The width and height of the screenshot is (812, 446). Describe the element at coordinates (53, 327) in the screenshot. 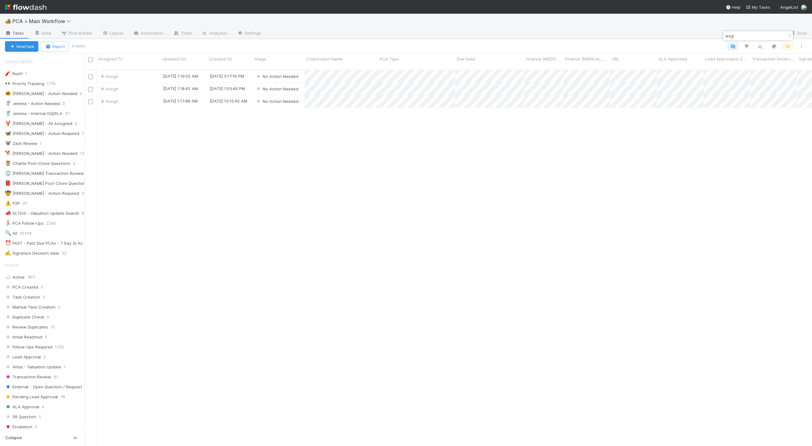

I see `span: 10` at that location.